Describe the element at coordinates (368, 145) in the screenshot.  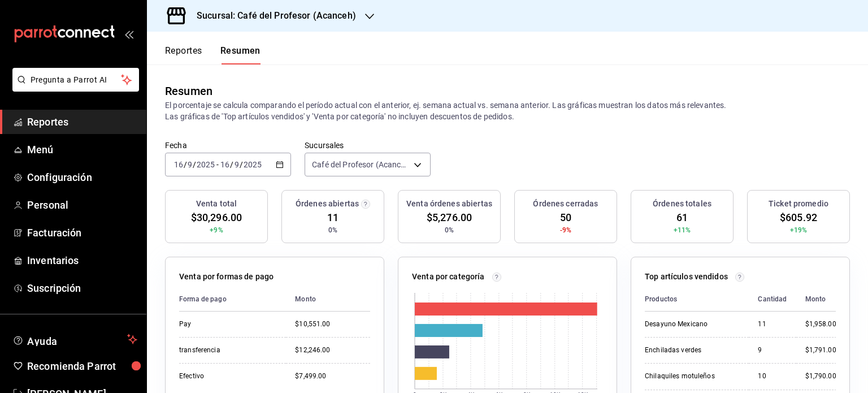
I see `label: Sucursales` at that location.